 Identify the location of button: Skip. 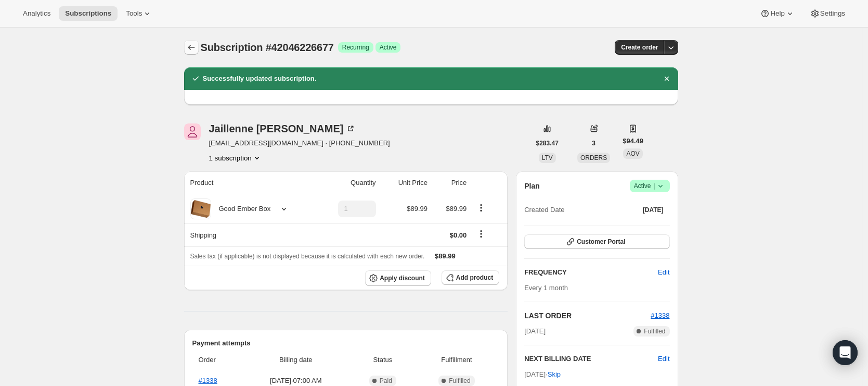
(554, 374).